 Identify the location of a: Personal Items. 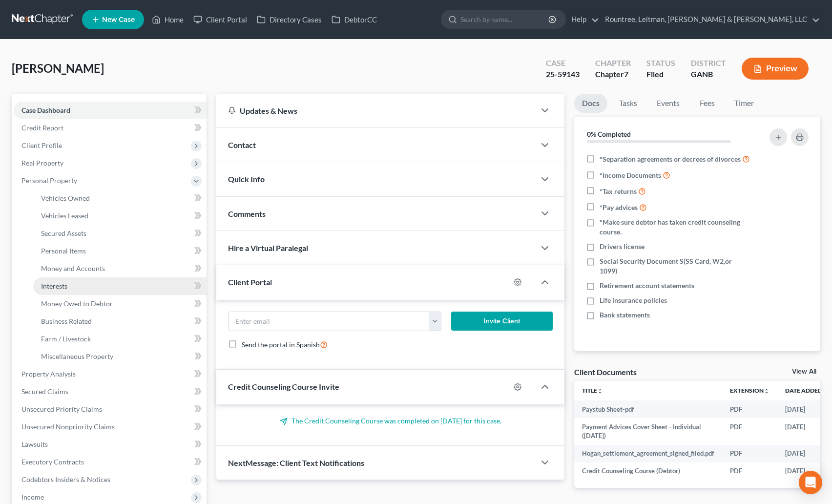
(120, 251).